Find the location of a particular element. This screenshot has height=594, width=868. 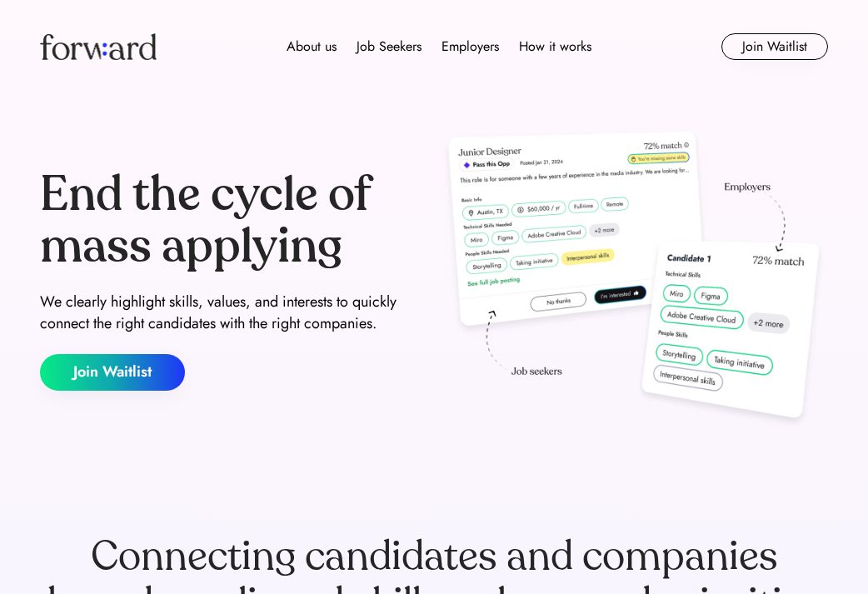

div: How it works is located at coordinates (555, 47).